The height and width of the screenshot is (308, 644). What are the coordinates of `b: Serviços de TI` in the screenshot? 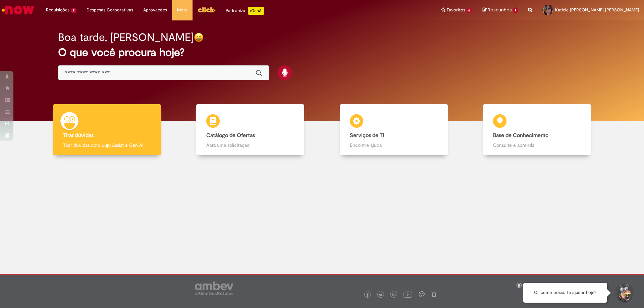 It's located at (367, 135).